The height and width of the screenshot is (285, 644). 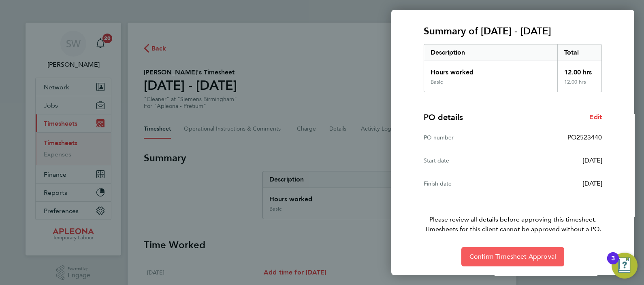 What do you see at coordinates (443, 117) in the screenshot?
I see `h4: PO details` at bounding box center [443, 117].